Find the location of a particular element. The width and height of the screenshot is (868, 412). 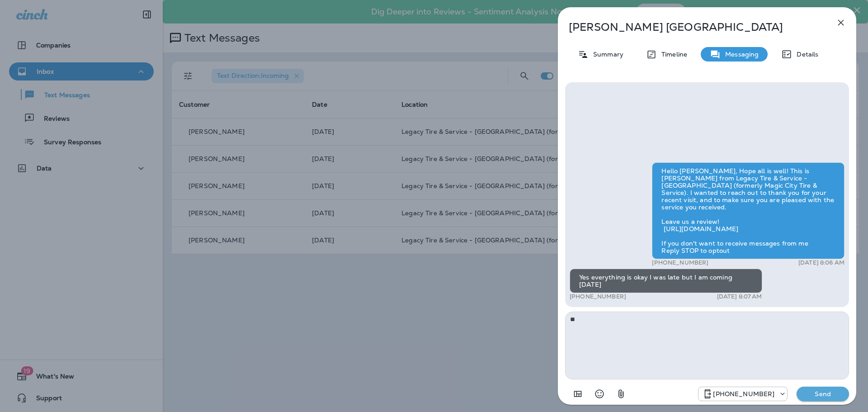

div: +1 (205) 606-2088 is located at coordinates (743, 394).